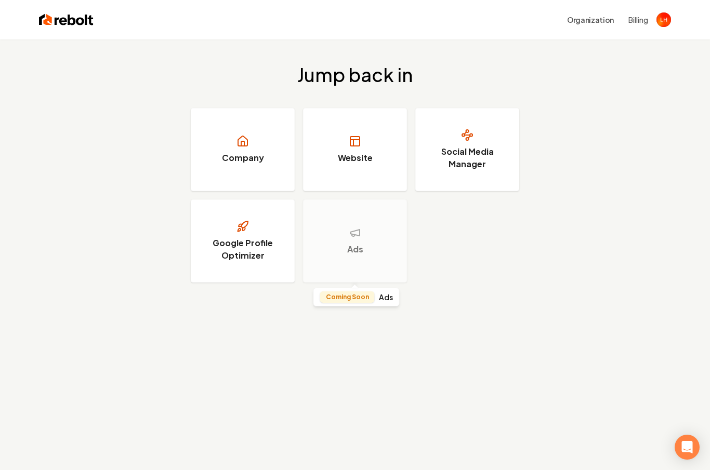 This screenshot has width=710, height=470. I want to click on button: Billing, so click(638, 20).